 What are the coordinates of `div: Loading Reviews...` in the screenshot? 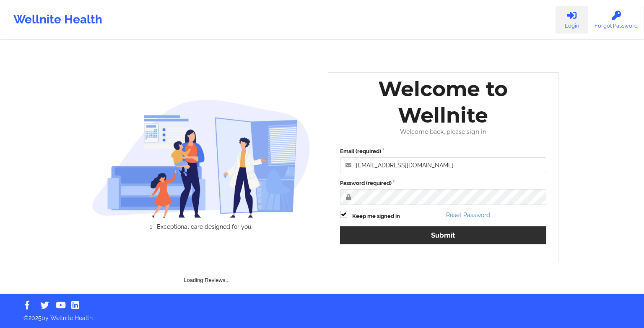 It's located at (207, 265).